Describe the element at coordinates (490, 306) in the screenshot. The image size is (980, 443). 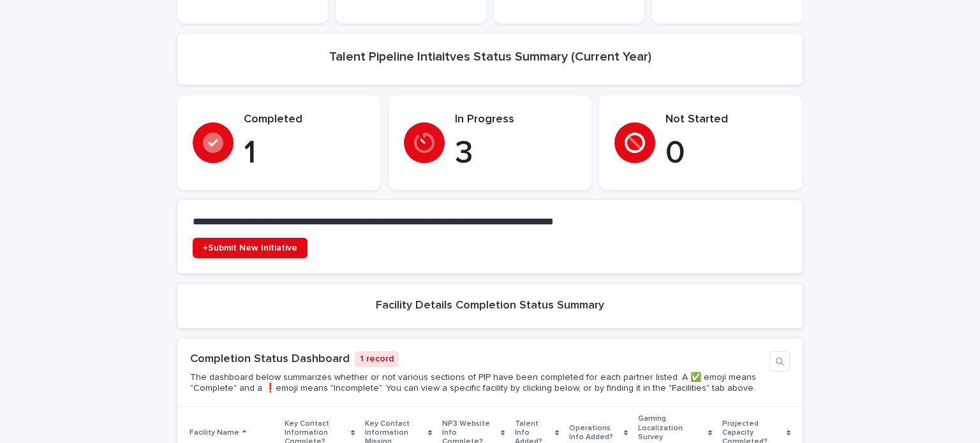
I see `h2: Facility Details Completion Status Summary` at that location.